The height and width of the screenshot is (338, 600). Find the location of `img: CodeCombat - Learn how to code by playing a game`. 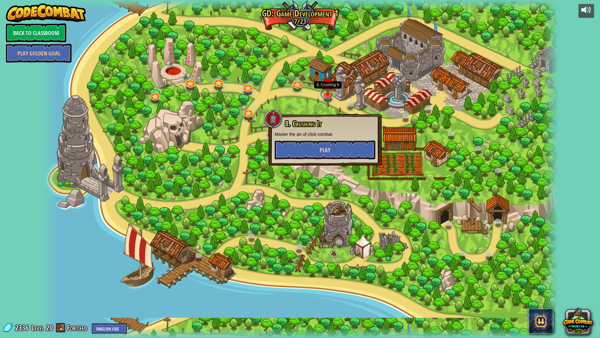

img: CodeCombat - Learn how to code by playing a game is located at coordinates (46, 13).